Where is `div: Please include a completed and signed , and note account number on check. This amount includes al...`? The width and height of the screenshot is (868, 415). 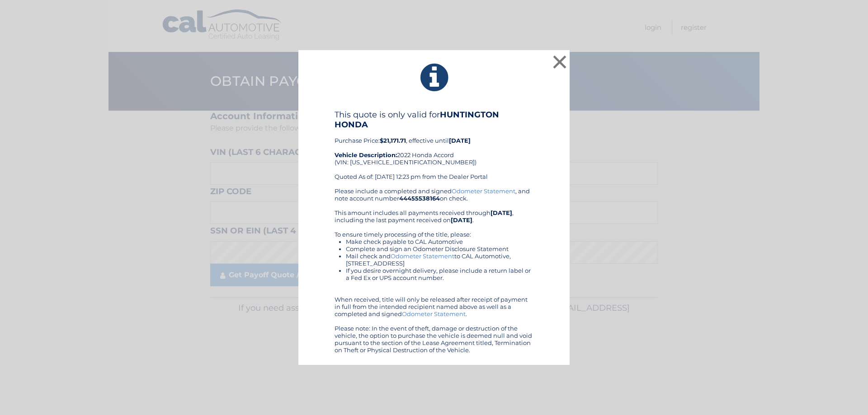
div: Please include a completed and signed , and note account number on check. This amount includes al... is located at coordinates (434, 270).